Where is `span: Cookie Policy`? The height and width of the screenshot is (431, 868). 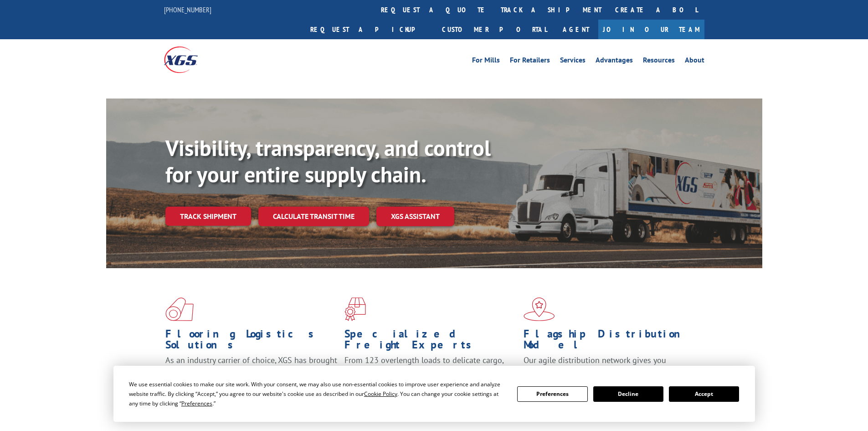 span: Cookie Policy is located at coordinates (381, 393).